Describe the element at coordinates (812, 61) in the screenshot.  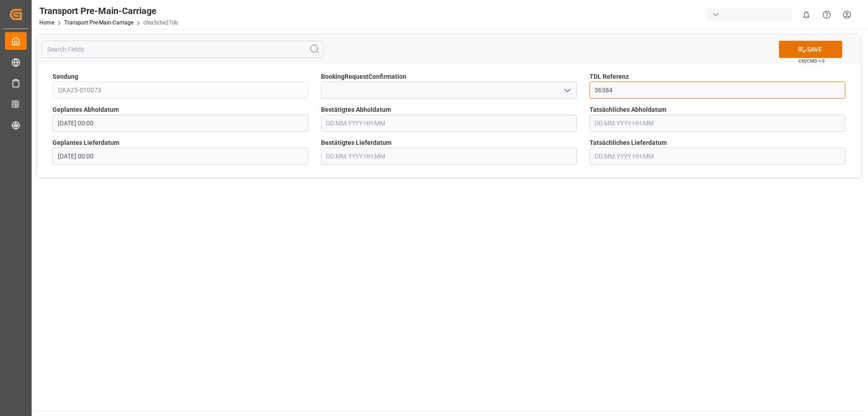
I see `span: Ctrl/CMD + S` at that location.